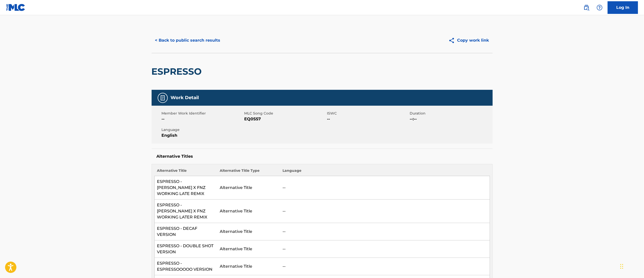 Image resolution: width=644 pixels, height=278 pixels. What do you see at coordinates (186, 172) in the screenshot?
I see `th: Alternative Title` at bounding box center [186, 172].